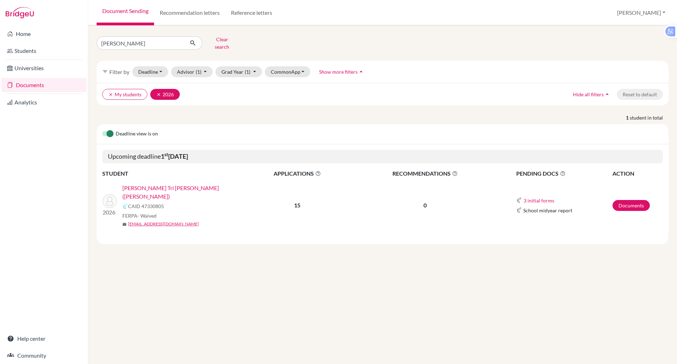  I want to click on span: - Waived, so click(147, 216).